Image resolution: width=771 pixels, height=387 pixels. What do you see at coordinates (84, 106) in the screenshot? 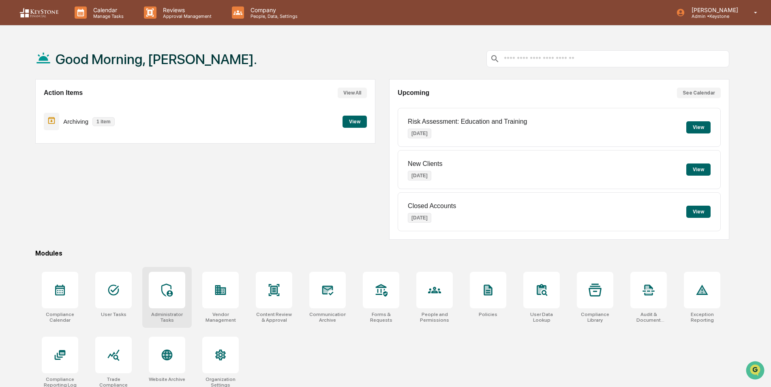
I see `span: Attestations` at bounding box center [84, 106].